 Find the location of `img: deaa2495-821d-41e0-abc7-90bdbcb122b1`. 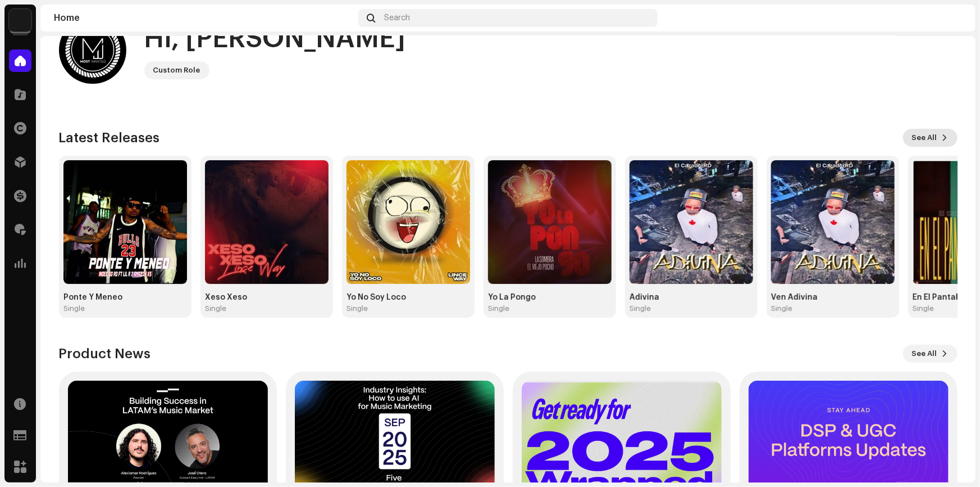

img: deaa2495-821d-41e0-abc7-90bdbcb122b1 is located at coordinates (125, 222).